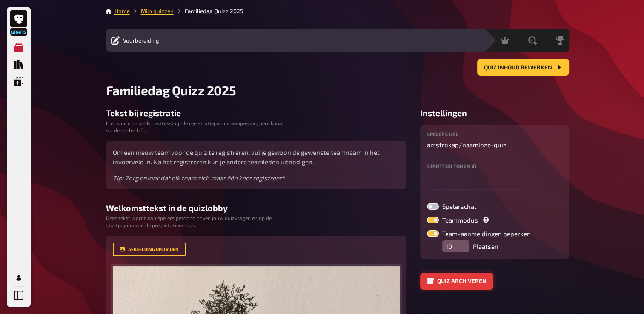 The image size is (644, 314). I want to click on button: Afbeelding uploaden, so click(149, 249).